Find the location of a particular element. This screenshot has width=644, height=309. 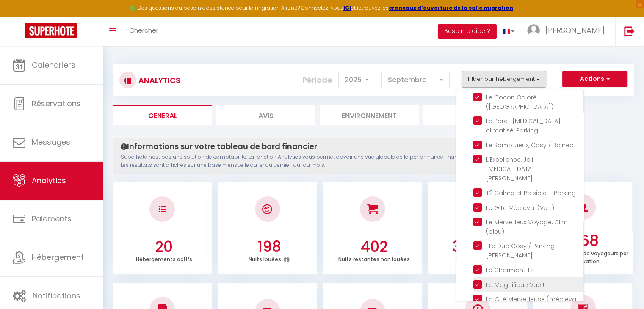

p: Taux d'occupation is located at coordinates (479, 259).